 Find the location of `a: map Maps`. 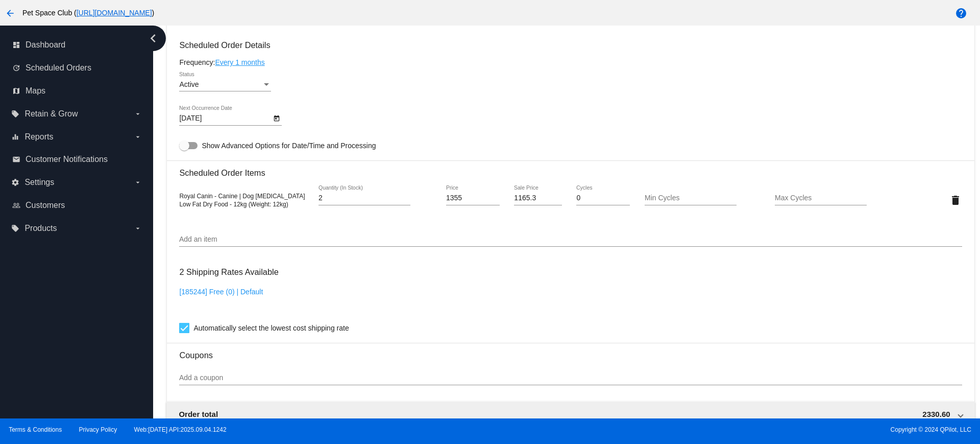

a: map Maps is located at coordinates (77, 91).